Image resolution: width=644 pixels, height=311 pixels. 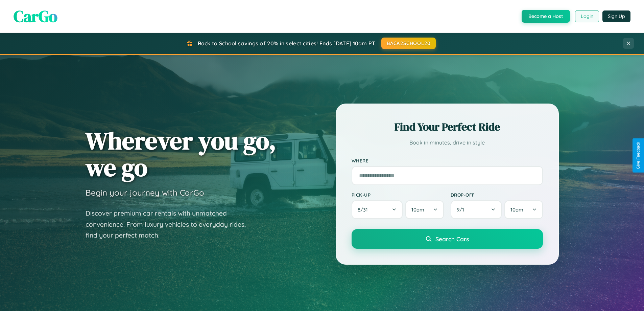 What do you see at coordinates (447, 143) in the screenshot?
I see `p: Book in minutes, drive in style` at bounding box center [447, 143].